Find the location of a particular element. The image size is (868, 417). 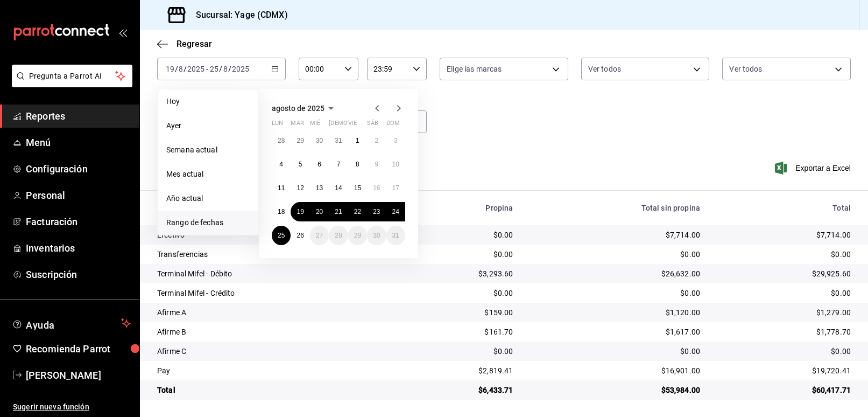

button: 7 de agosto de 2025 is located at coordinates (338, 164).